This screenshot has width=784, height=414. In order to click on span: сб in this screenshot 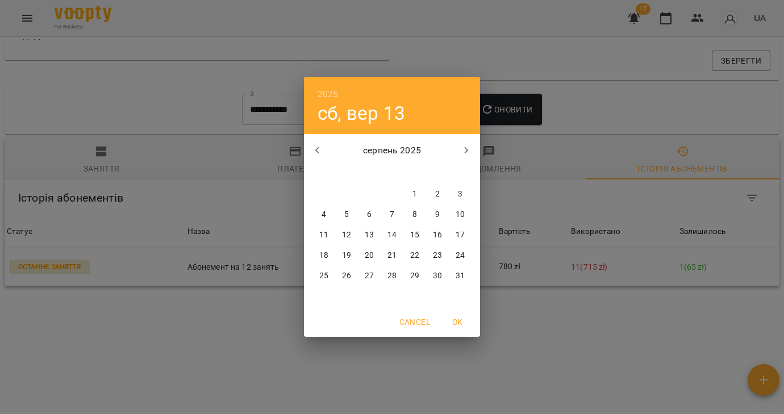, I will do `click(438, 173)`.